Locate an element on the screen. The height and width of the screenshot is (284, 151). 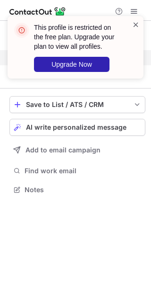
span: Upgrade Now is located at coordinates (72, 64).